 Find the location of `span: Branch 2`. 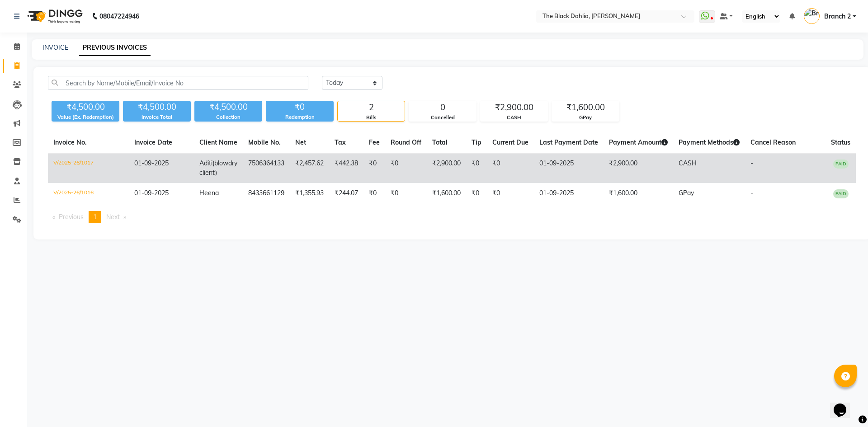

span: Branch 2 is located at coordinates (837, 16).